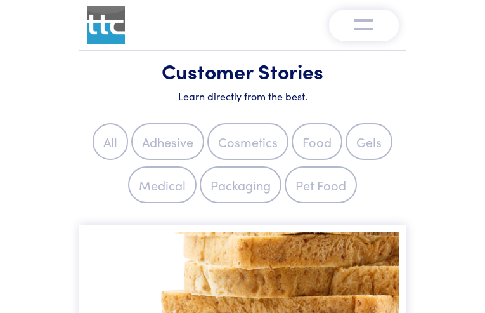  I want to click on label: Food, so click(317, 141).